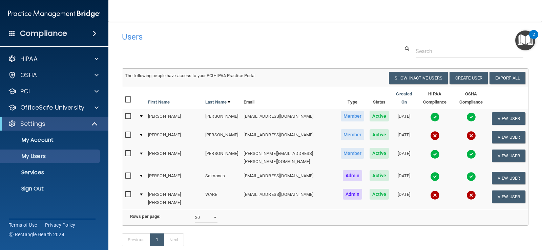 The height and width of the screenshot is (250, 542). What do you see at coordinates (174, 240) in the screenshot?
I see `a: Next` at bounding box center [174, 240].